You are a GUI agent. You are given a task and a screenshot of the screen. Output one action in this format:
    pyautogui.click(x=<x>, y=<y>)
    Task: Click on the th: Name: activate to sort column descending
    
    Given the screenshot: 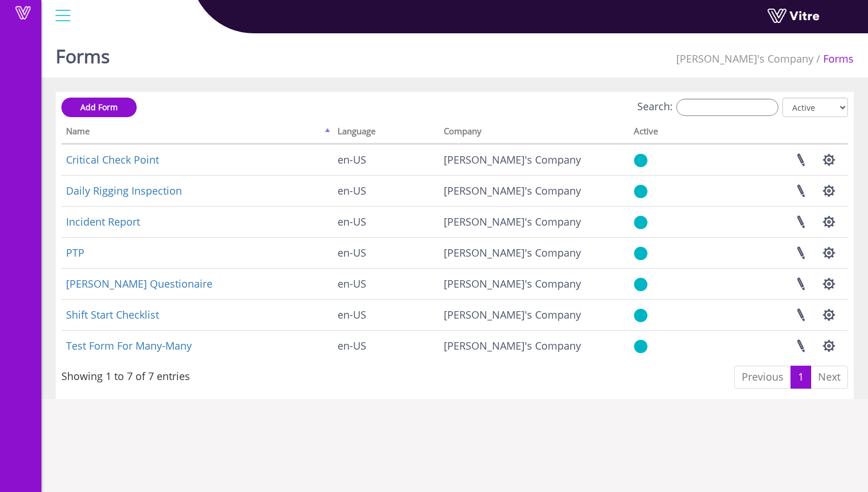 What is the action you would take?
    pyautogui.click(x=197, y=133)
    